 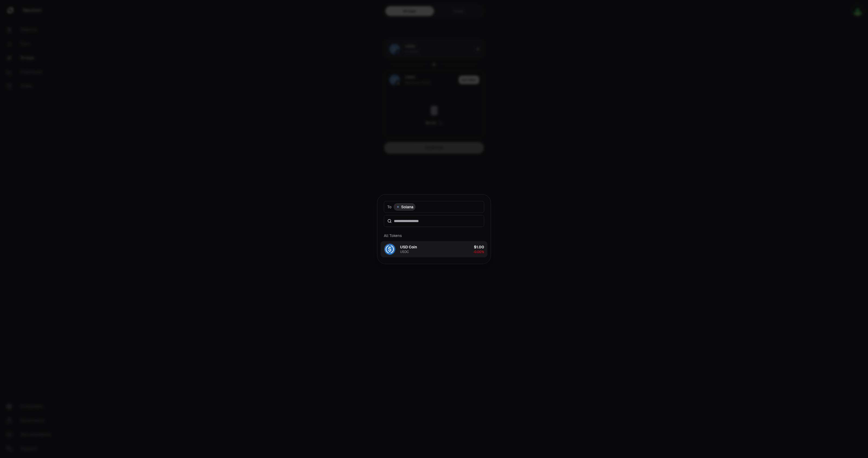 I want to click on span: Solana, so click(x=407, y=207).